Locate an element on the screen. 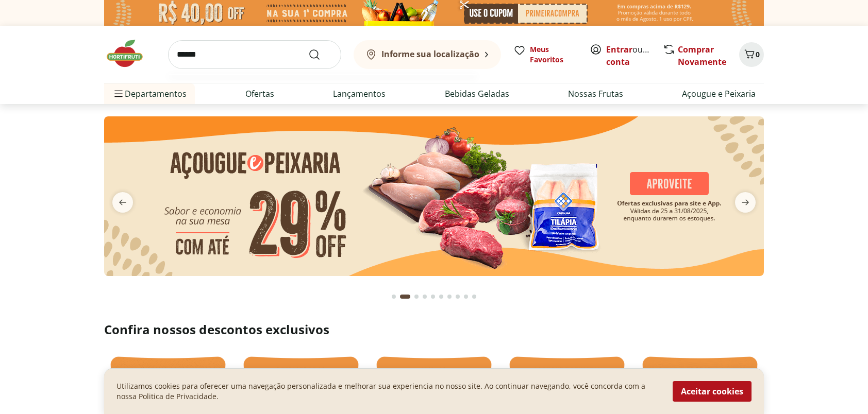  button: previous is located at coordinates (123, 202).